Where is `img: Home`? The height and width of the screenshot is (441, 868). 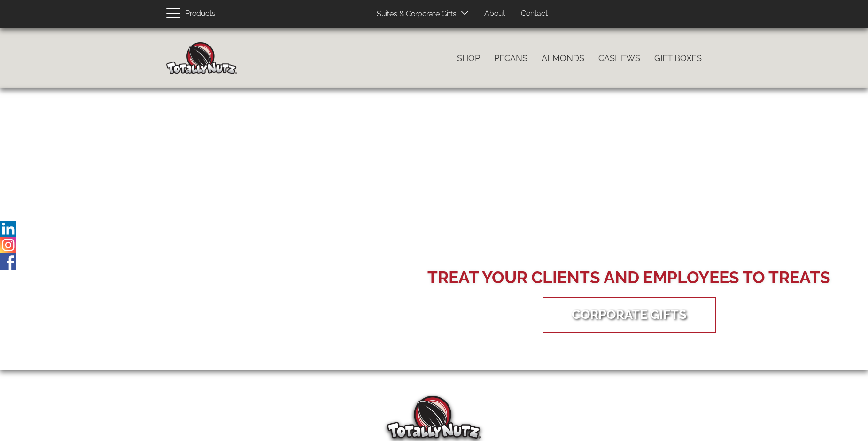 img: Home is located at coordinates (202, 58).